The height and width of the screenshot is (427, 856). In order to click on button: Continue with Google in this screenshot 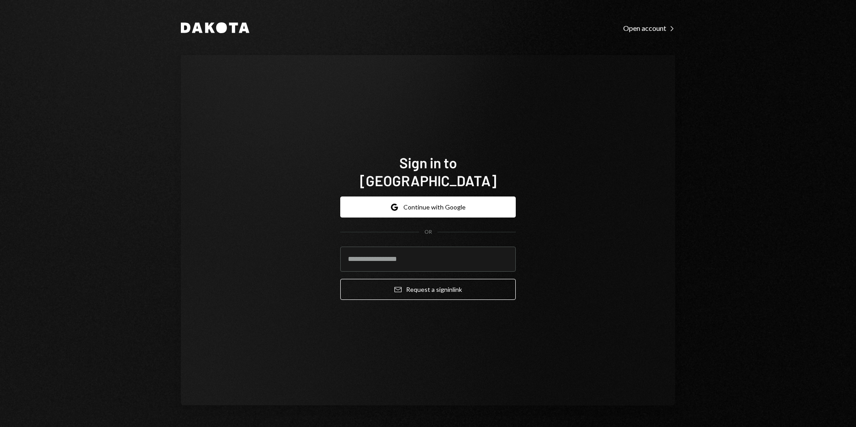, I will do `click(428, 207)`.